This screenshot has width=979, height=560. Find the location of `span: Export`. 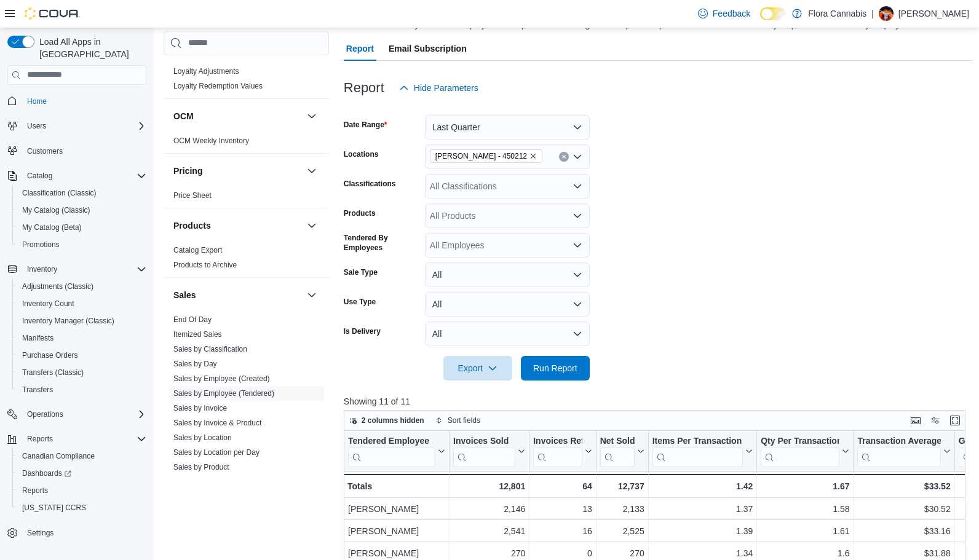

span: Export is located at coordinates (478, 368).